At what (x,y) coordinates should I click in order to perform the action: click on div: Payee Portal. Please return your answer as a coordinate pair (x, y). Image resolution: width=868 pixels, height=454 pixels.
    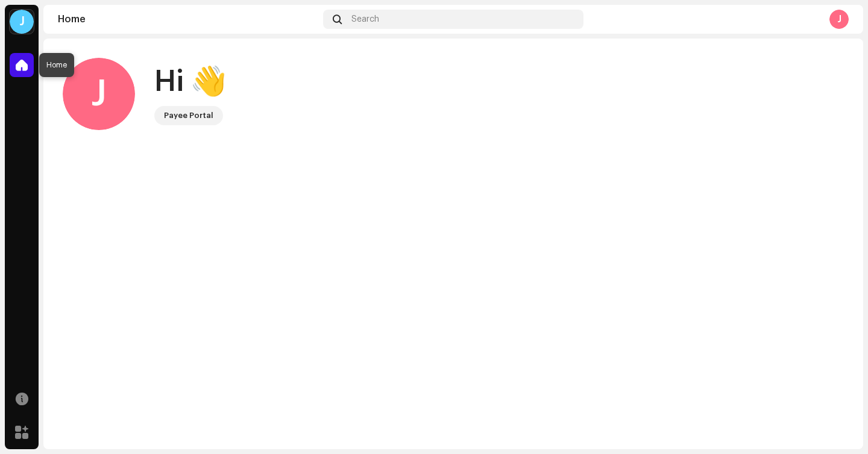
    Looking at the image, I should click on (188, 115).